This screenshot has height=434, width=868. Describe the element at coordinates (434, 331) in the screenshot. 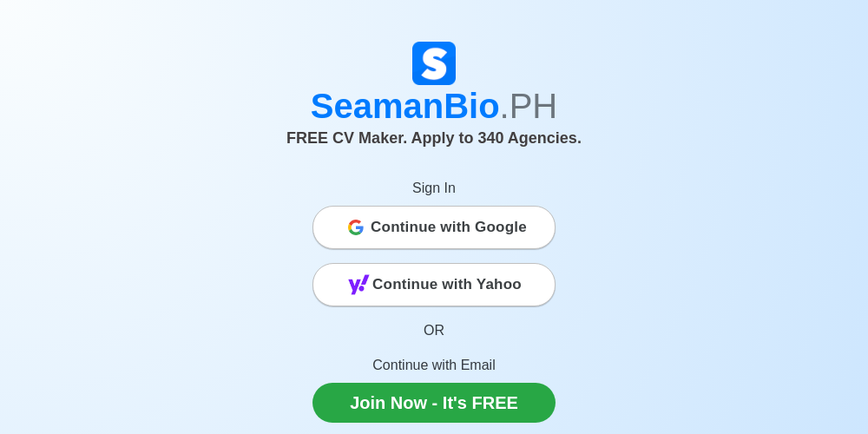

I see `p: OR` at that location.